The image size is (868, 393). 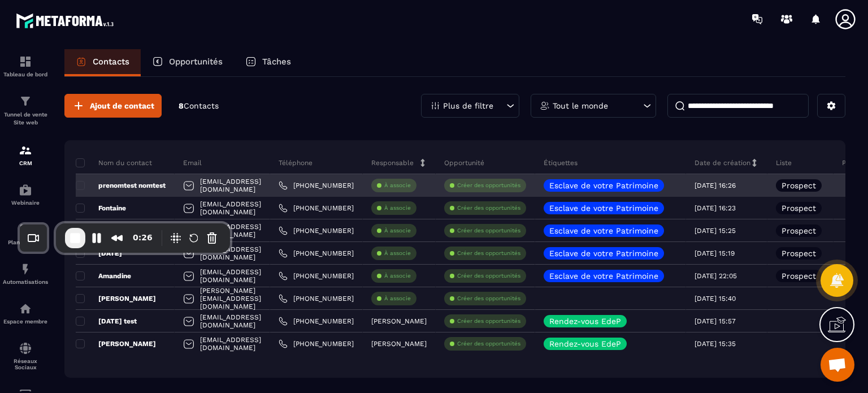 What do you see at coordinates (113, 106) in the screenshot?
I see `button: Ajout de contact` at bounding box center [113, 106].